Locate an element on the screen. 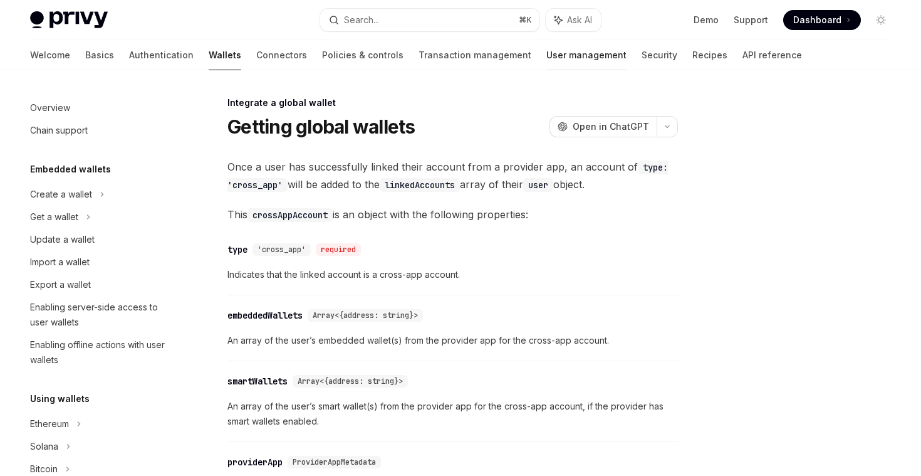 The width and height of the screenshot is (921, 476). a: Authentication is located at coordinates (161, 55).